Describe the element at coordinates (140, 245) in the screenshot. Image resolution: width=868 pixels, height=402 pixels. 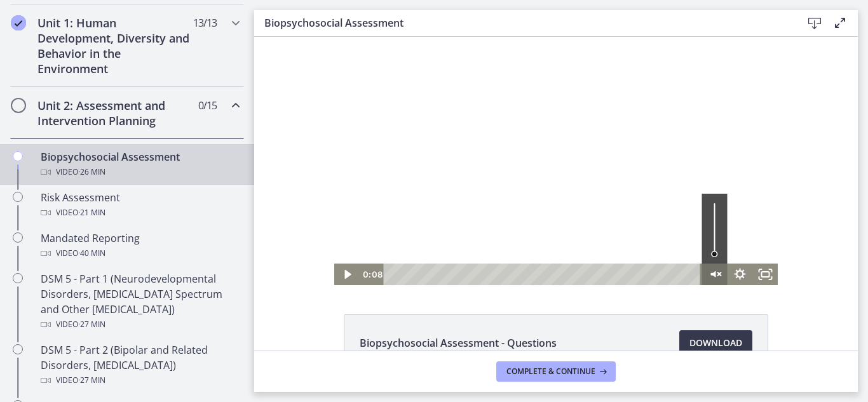
I see `div: Mandated Reporting` at that location.